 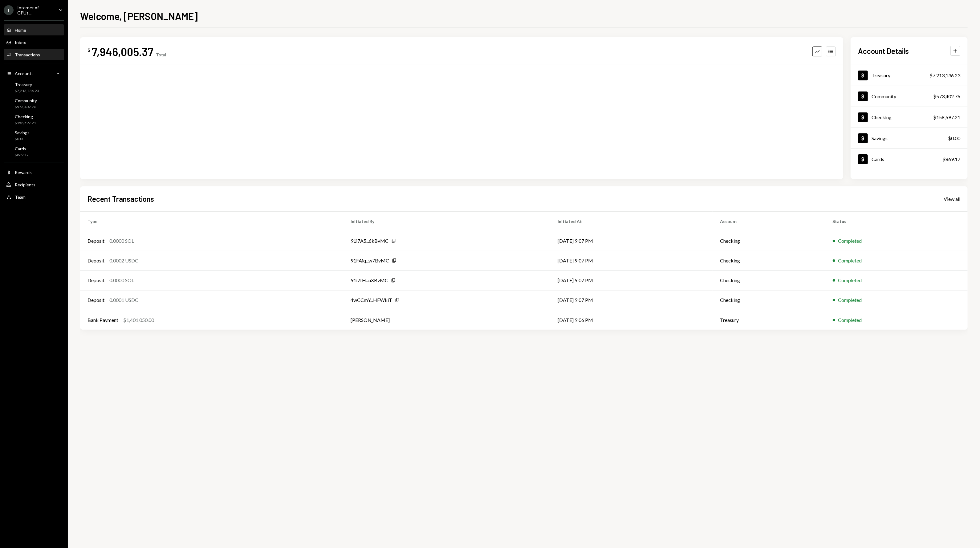 I want to click on div: Bank Payment, so click(x=103, y=321).